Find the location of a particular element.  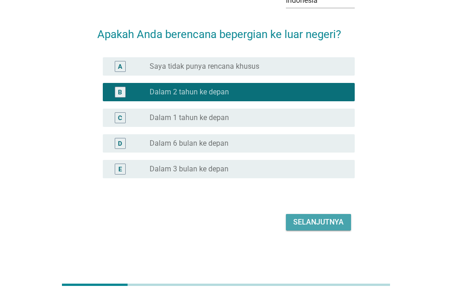

label: Saya tidak punya rencana khusus is located at coordinates (204, 66).